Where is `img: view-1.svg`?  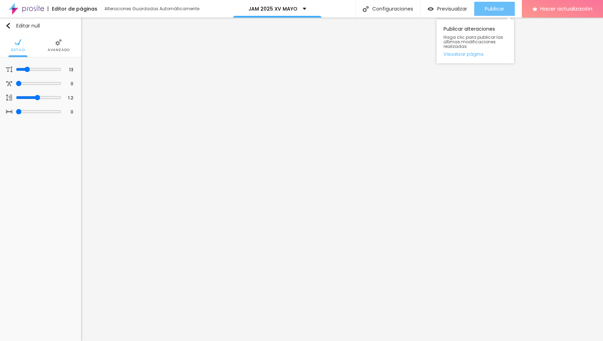
img: view-1.svg is located at coordinates (430, 9).